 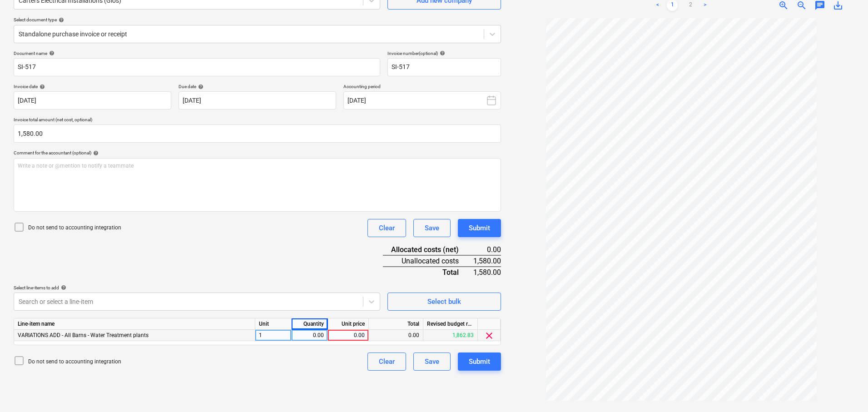 What do you see at coordinates (257, 86) in the screenshot?
I see `div: Due date` at bounding box center [257, 86].